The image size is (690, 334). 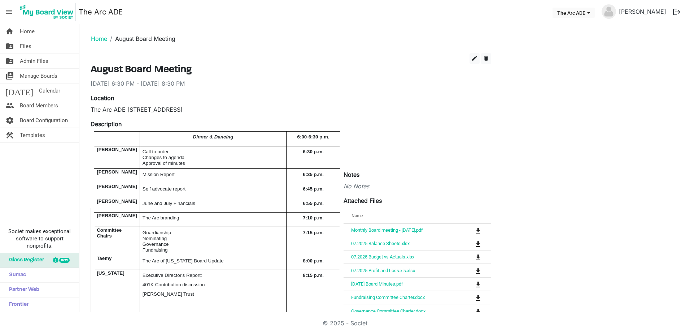 What do you see at coordinates (313, 174) in the screenshot?
I see `span: 6:35 p.m.` at bounding box center [313, 174].